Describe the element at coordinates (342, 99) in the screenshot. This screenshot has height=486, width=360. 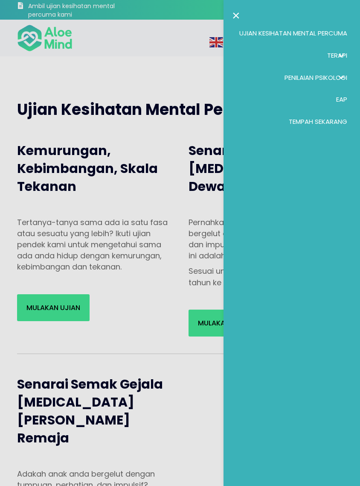
I see `font: EAP` at that location.